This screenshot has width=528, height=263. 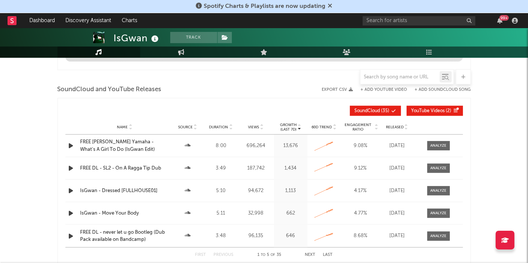 What do you see at coordinates (218, 127) in the screenshot?
I see `span: Duration` at bounding box center [218, 127].